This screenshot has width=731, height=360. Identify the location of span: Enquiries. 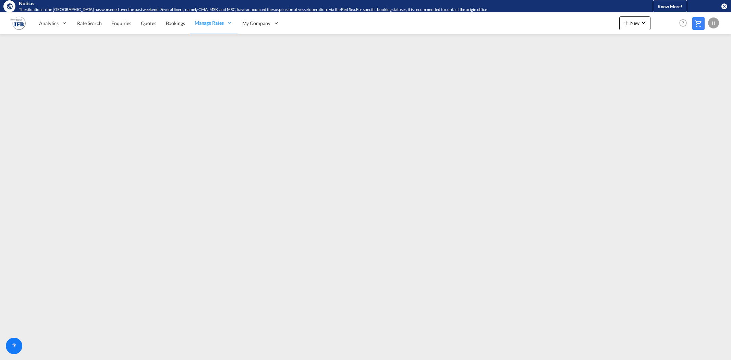
(121, 23).